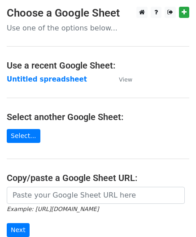 Image resolution: width=196 pixels, height=237 pixels. I want to click on a: Untitled spreadsheet, so click(47, 79).